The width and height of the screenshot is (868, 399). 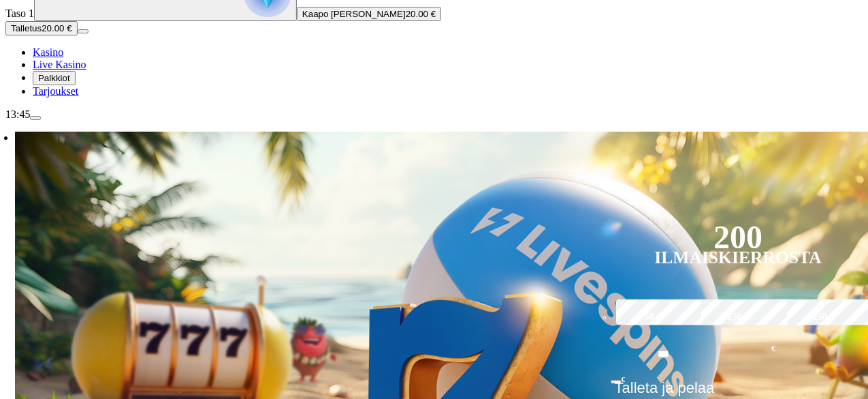 What do you see at coordinates (59, 64) in the screenshot?
I see `span: Live Kasino` at bounding box center [59, 64].